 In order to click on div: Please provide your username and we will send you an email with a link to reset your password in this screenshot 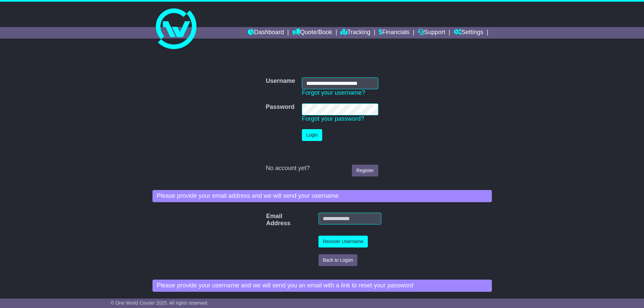, I will do `click(322, 285)`.